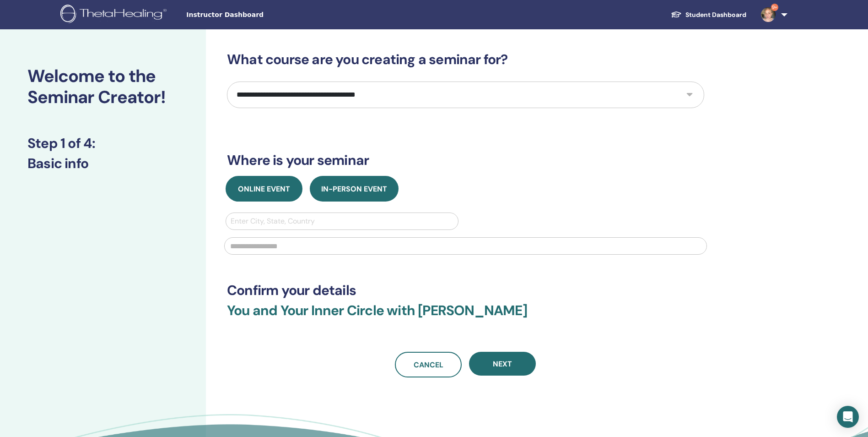 Image resolution: width=868 pixels, height=437 pixels. What do you see at coordinates (115, 15) in the screenshot?
I see `img: logo.png` at bounding box center [115, 15].